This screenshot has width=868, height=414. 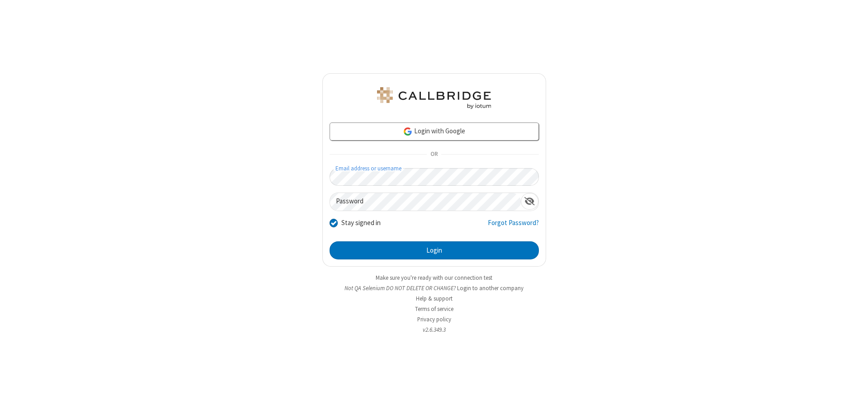 I want to click on img: QA Selenium DO NOT DELETE OR CHANGE, so click(x=434, y=98).